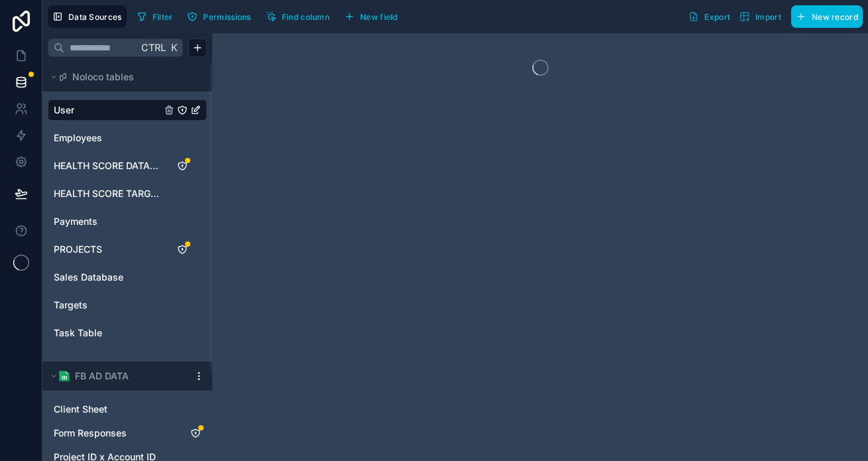  I want to click on span: FB AD DATA, so click(101, 376).